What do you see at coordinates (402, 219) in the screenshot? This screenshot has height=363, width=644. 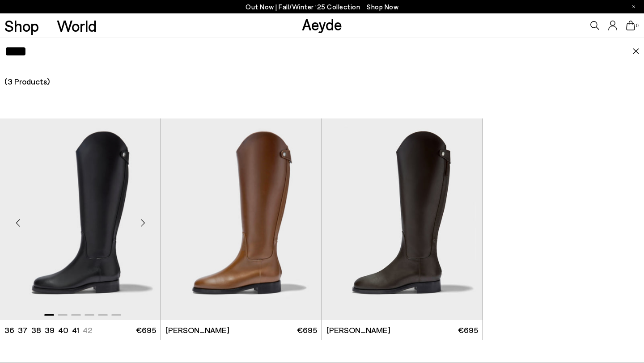 I see `a: Hector Knee-High Boots` at bounding box center [402, 219].